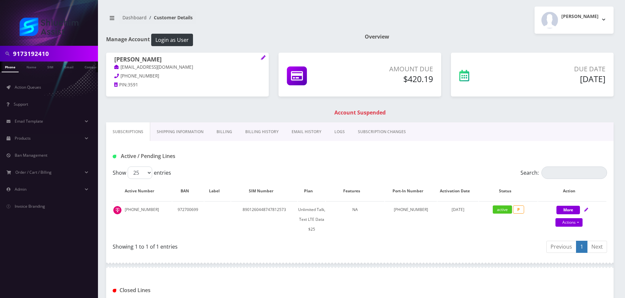  Describe the element at coordinates (558, 69) in the screenshot. I see `p: Due Date` at that location.